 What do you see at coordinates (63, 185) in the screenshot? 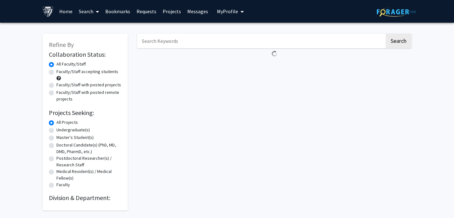
I see `label: Faculty` at bounding box center [63, 185].